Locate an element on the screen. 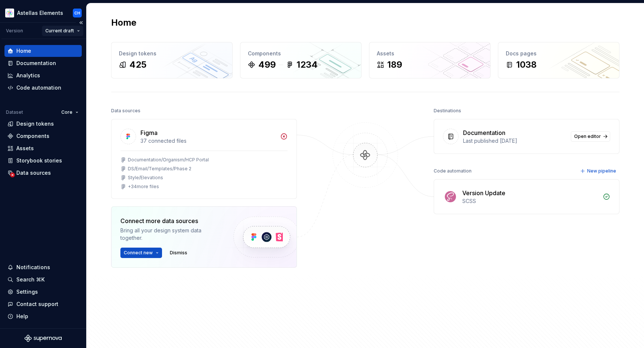 This screenshot has height=348, width=644. a: Figma37 connected filesDocumentation/Organism/HCP PortalDS/Email/Templates/Phase 2Style/Elevation... is located at coordinates (204, 159).